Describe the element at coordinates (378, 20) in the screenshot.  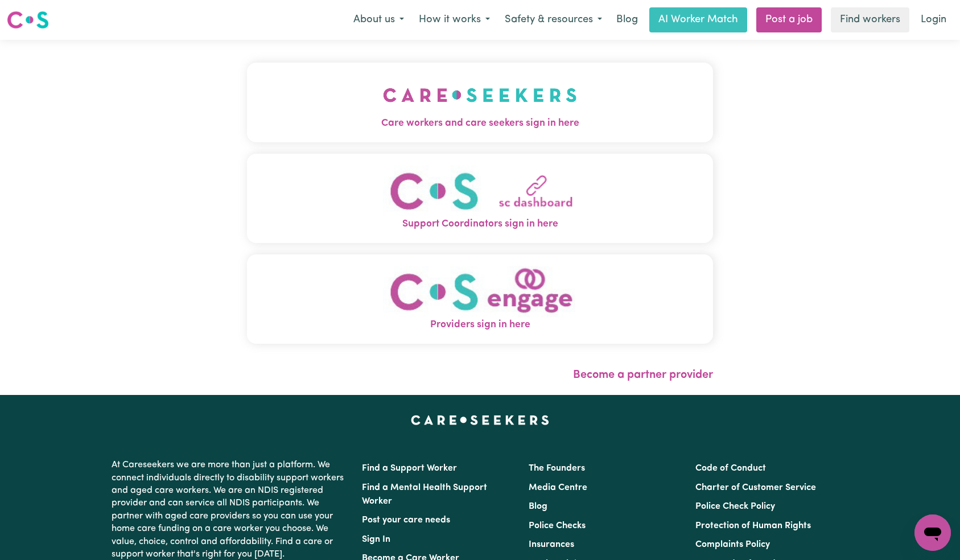
I see `button: About us` at that location.